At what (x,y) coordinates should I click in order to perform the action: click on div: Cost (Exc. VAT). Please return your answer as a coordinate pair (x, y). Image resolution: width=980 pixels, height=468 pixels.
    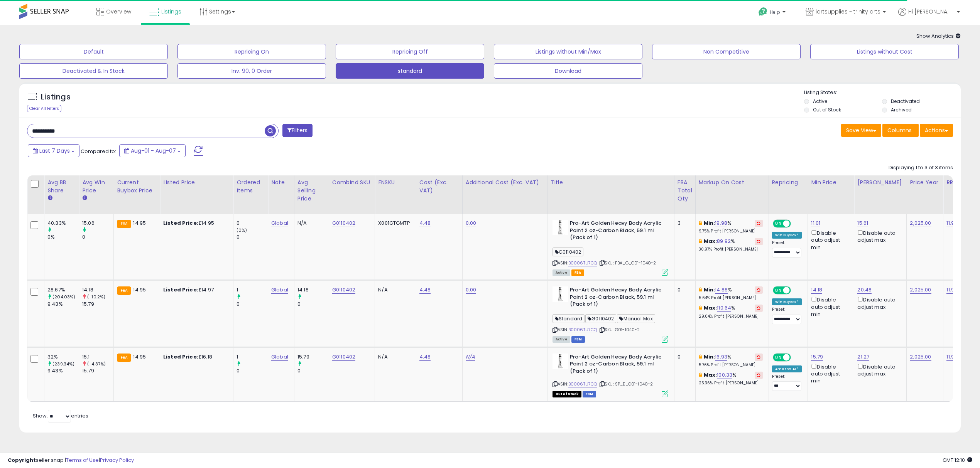
    Looking at the image, I should click on (439, 187).